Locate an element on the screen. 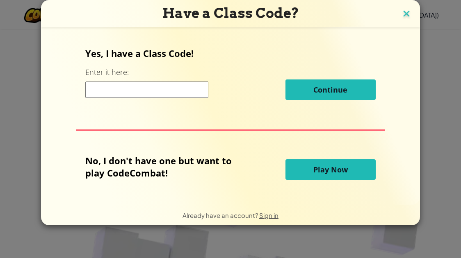  img: close icon is located at coordinates (406, 14).